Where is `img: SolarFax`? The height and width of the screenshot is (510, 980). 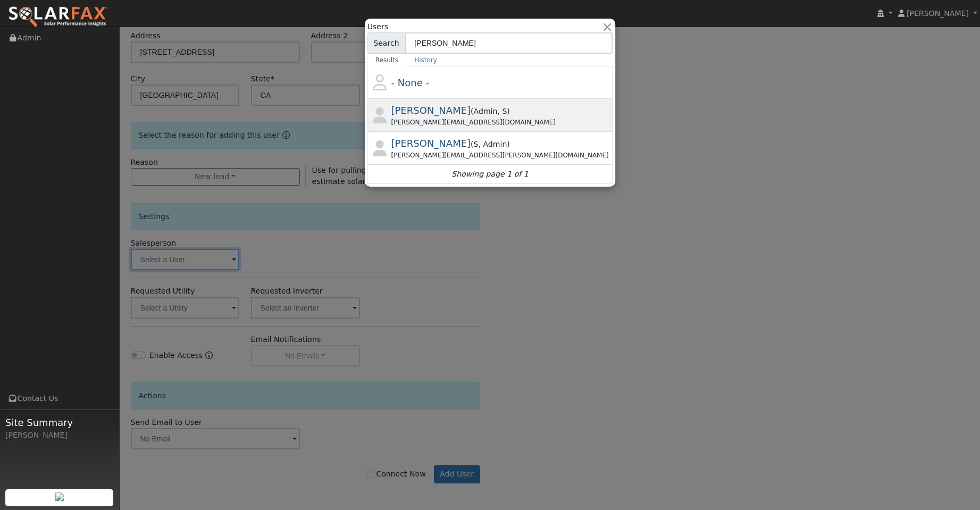 img: SolarFax is located at coordinates (58, 17).